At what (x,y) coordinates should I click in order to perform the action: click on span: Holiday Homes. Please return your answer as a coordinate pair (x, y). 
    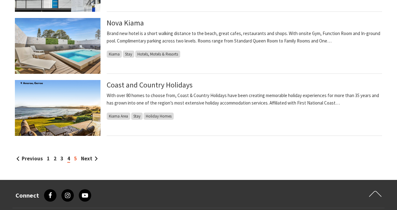
    Looking at the image, I should click on (158, 116).